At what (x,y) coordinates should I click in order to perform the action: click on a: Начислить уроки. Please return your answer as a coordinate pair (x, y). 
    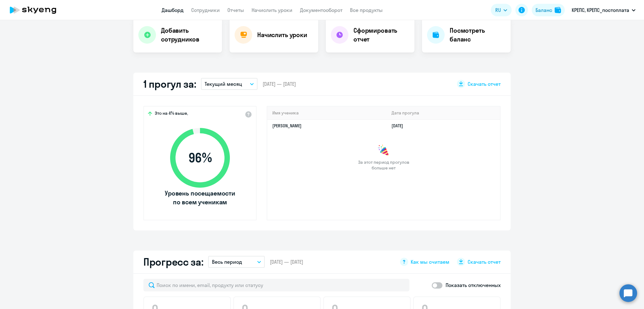
    Looking at the image, I should click on (272, 10).